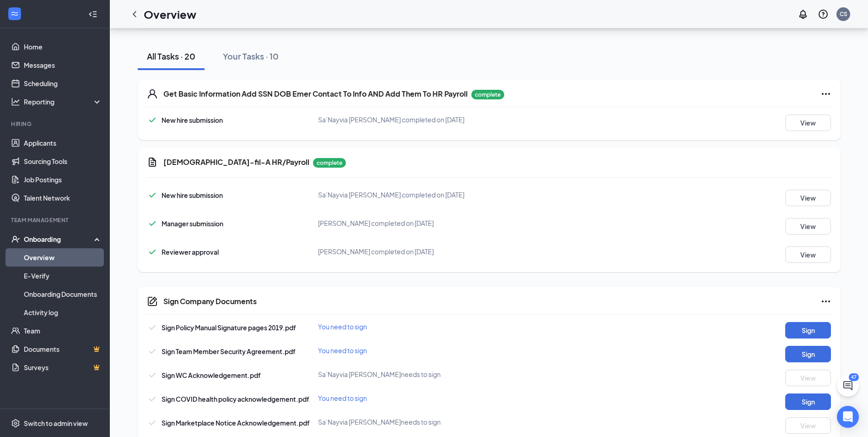 The width and height of the screenshot is (868, 437). Describe the element at coordinates (56, 423) in the screenshot. I see `div: Switch to admin view` at that location.